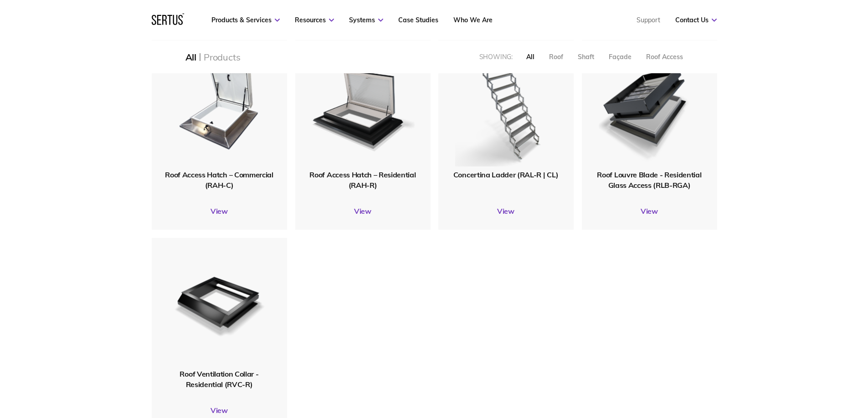 This screenshot has height=418, width=868. Describe the element at coordinates (222, 57) in the screenshot. I see `div: Products` at that location.